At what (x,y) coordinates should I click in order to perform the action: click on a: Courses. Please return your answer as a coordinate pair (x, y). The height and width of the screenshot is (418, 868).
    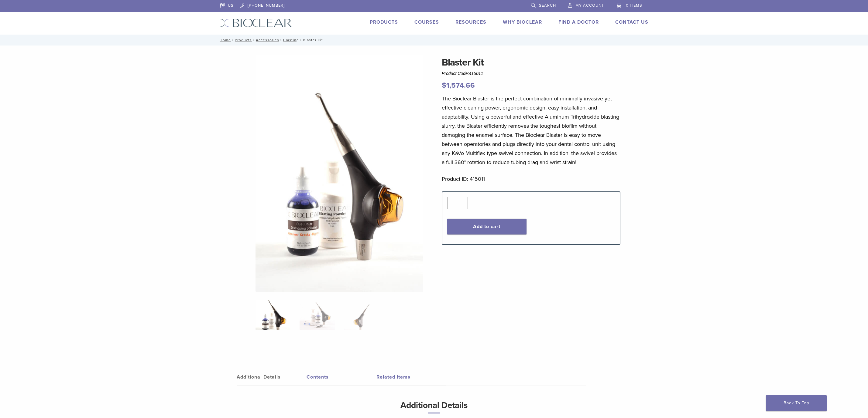
    Looking at the image, I should click on (427, 22).